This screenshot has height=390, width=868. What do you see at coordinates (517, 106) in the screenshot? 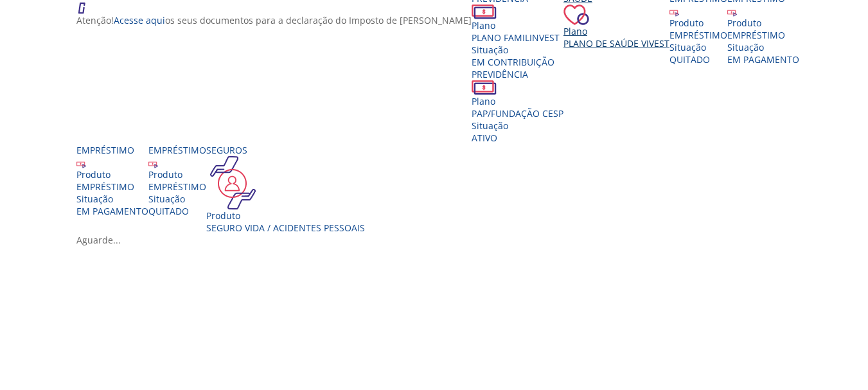
I see `a: Previdência PlanoPAP/FUNDAÇÃO CESP SituaçãoAtivo` at bounding box center [517, 106].